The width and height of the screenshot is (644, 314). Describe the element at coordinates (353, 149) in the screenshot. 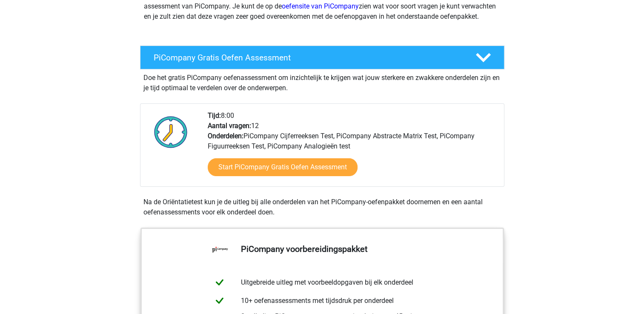

I see `div: 8:00 12 PiCompany Cijferreeksen Test, PiCompany Abstracte Matrix Test, PiCompany Figuurreeksen Te...` at that location.